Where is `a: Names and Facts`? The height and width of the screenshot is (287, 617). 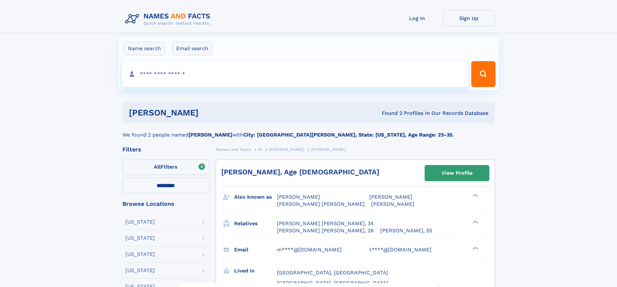
a: Names and Facts is located at coordinates (233, 149).